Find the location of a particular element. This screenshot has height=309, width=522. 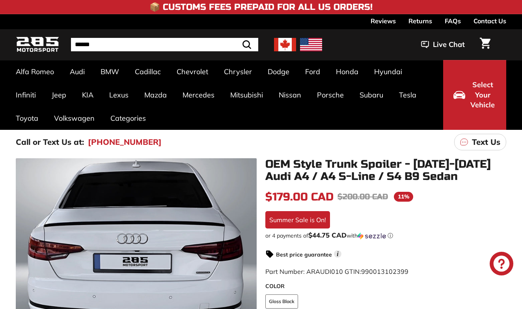

a: Tesla is located at coordinates (408, 95).